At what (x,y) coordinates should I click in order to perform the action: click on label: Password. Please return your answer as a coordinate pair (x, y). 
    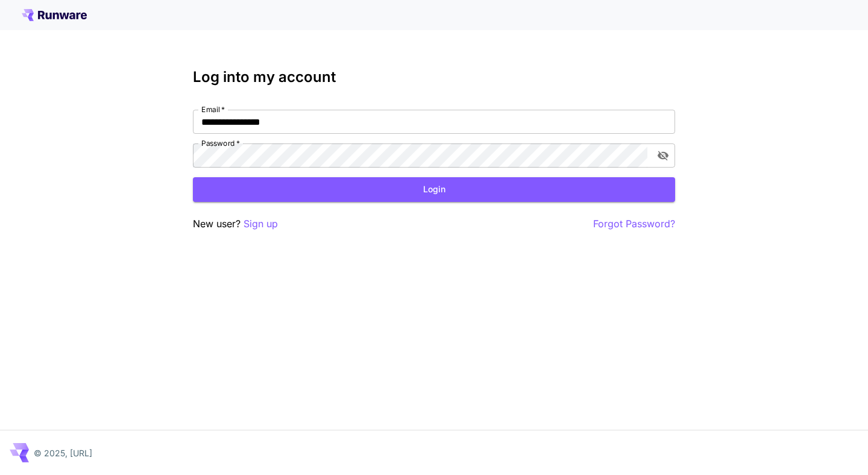
    Looking at the image, I should click on (221, 143).